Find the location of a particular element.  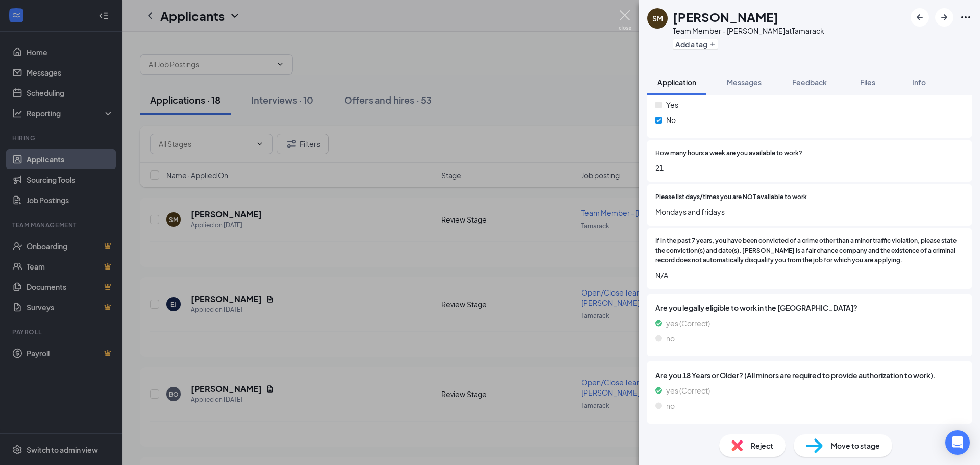

svg: ArrowRight is located at coordinates (944, 18).